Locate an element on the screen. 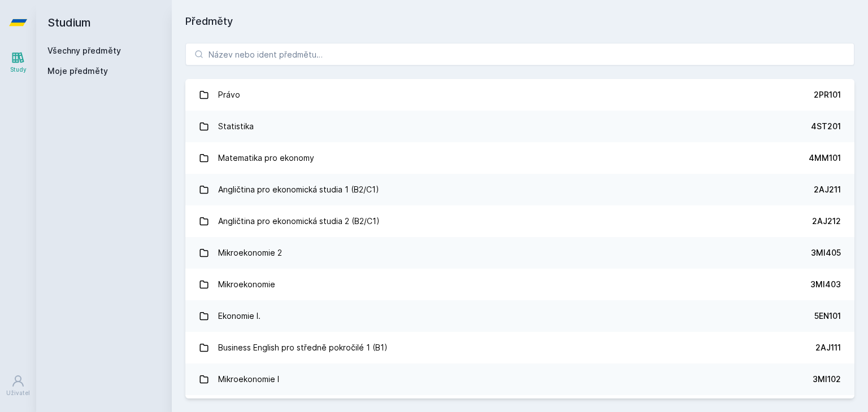 Image resolution: width=868 pixels, height=412 pixels. h1: Předměty is located at coordinates (520, 22).